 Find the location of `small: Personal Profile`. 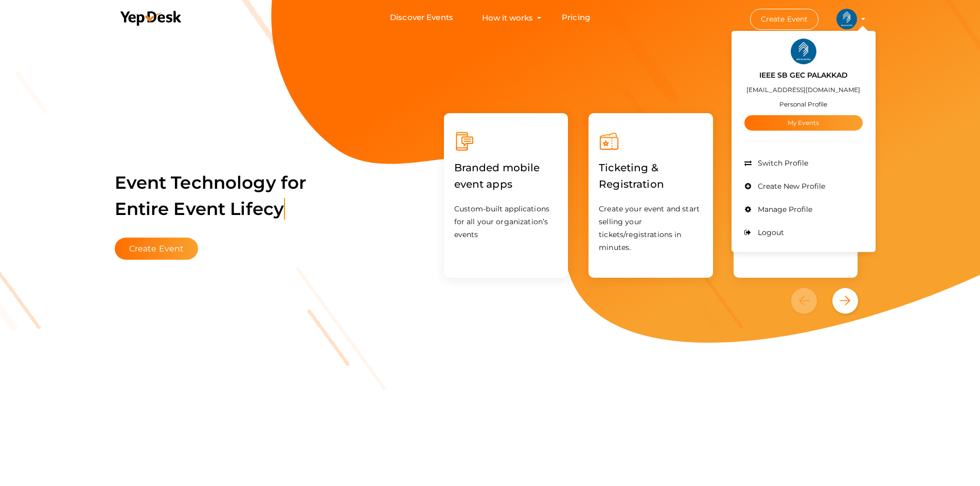

small: Personal Profile is located at coordinates (803, 104).